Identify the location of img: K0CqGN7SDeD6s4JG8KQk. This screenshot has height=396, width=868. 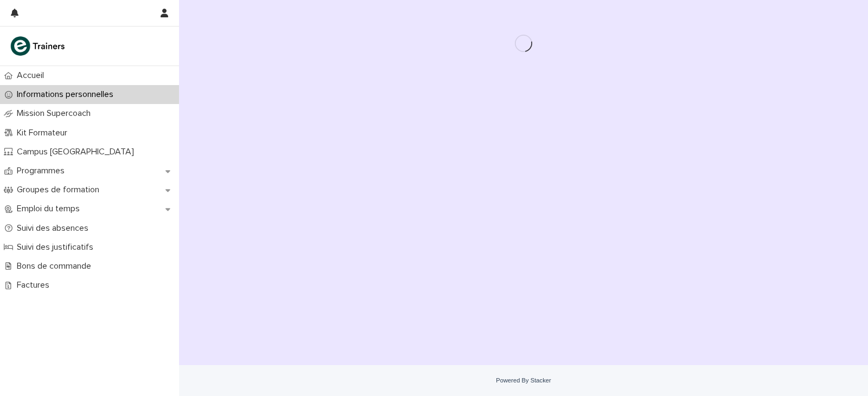
(38, 46).